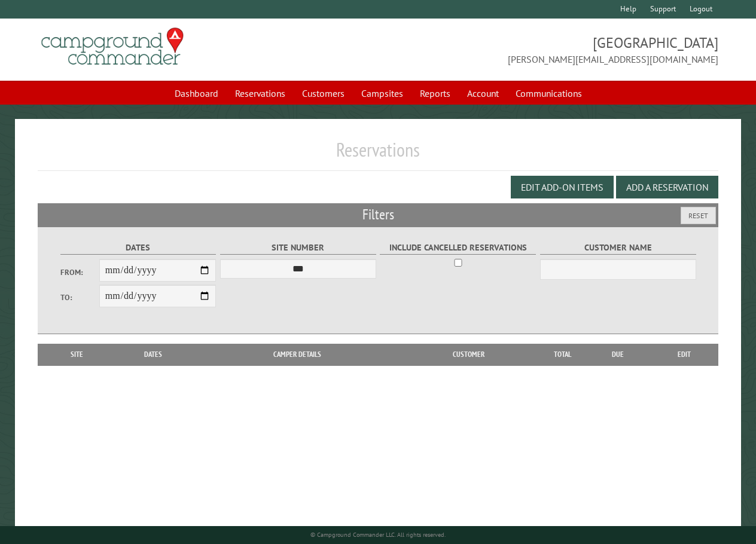 This screenshot has height=544, width=756. Describe the element at coordinates (378, 215) in the screenshot. I see `h2: Filters` at that location.